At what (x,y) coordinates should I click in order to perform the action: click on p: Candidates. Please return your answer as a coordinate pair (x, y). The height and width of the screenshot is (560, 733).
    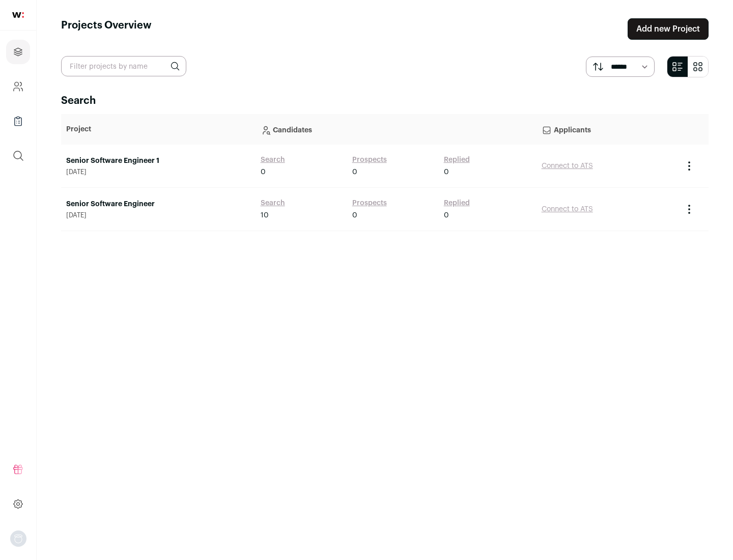
    Looking at the image, I should click on (397, 129).